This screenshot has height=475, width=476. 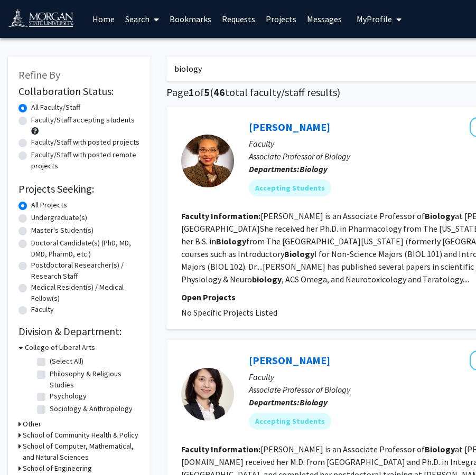 I want to click on label: Postdoctoral Researcher(s) / Research Staff, so click(x=86, y=271).